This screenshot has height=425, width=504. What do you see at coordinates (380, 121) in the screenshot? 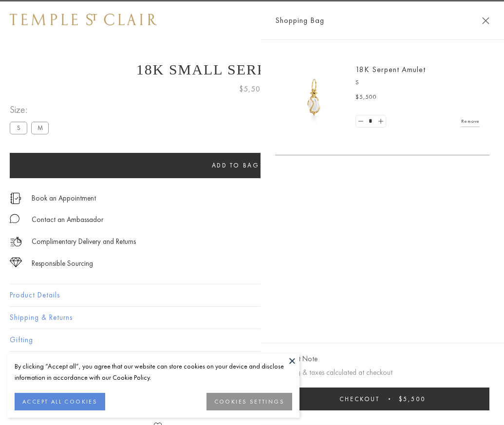
I see `a: Set quantity to 2` at bounding box center [380, 121].